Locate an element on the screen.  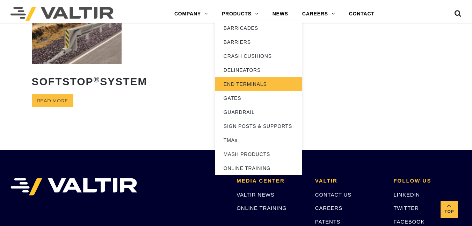
a: FACEBOOK is located at coordinates (409, 221).